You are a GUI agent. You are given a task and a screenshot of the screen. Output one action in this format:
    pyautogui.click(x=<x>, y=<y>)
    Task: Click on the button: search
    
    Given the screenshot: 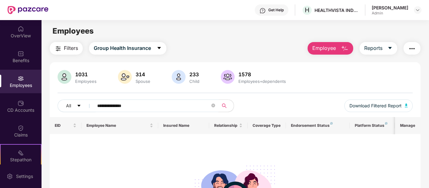 What is the action you would take?
    pyautogui.click(x=226, y=106)
    